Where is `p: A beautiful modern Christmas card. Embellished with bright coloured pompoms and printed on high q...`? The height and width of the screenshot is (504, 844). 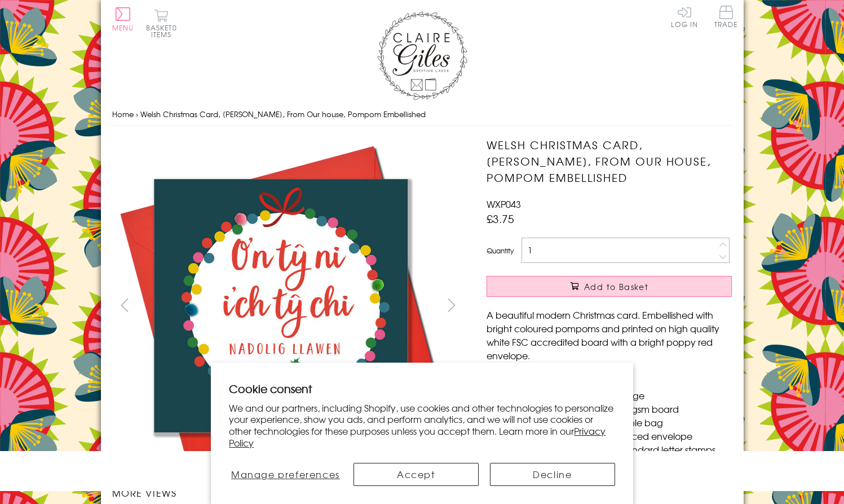 p: A beautiful modern Christmas card. Embellished with bright coloured pompoms and printed on high q... is located at coordinates (609, 335).